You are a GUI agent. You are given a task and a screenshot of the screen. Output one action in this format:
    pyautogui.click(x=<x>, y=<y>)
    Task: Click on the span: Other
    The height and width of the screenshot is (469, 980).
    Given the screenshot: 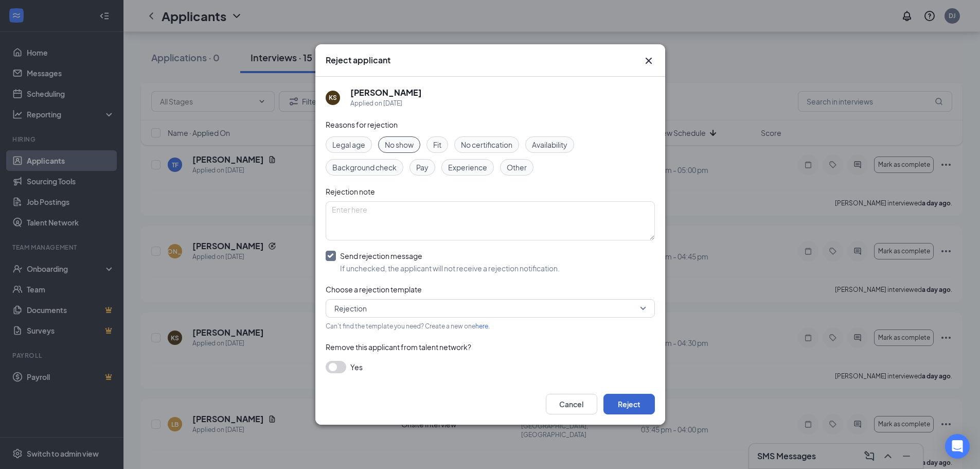 What is the action you would take?
    pyautogui.click(x=516, y=167)
    